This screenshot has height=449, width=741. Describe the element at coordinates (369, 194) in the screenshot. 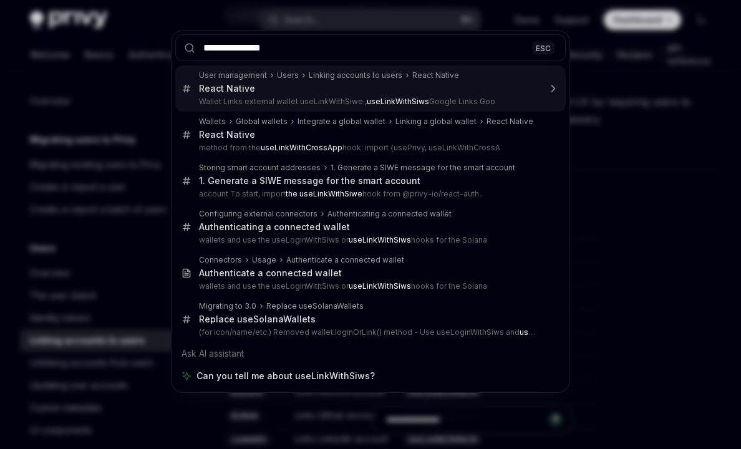

I see `p: account To start, import hook from @privy-io/react-auth .` at that location.